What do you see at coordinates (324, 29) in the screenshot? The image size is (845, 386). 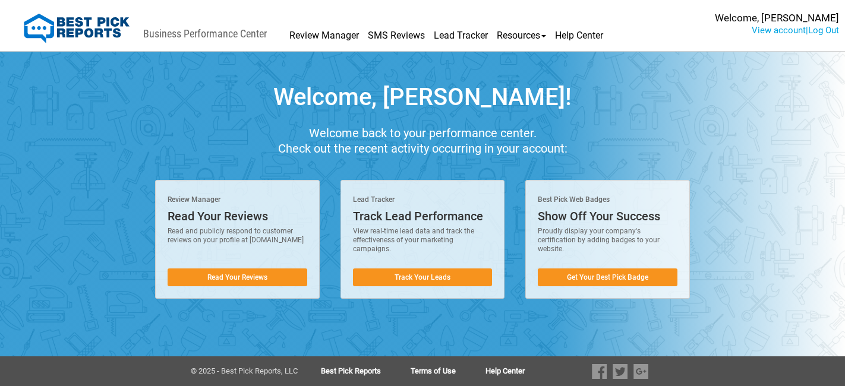 I see `a: Review Manager` at bounding box center [324, 29].